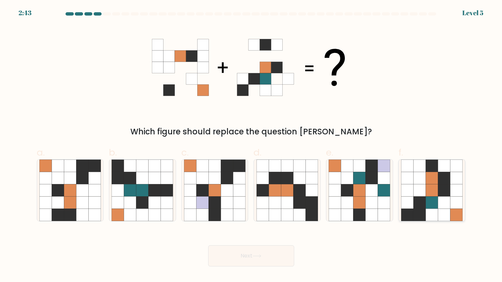 This screenshot has height=282, width=502. I want to click on span: f., so click(400, 152).